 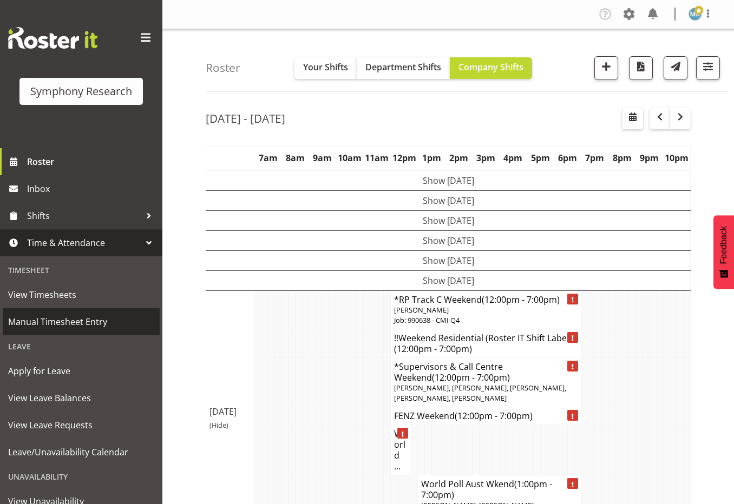 What do you see at coordinates (723, 252) in the screenshot?
I see `button: Feedback - Show survey` at bounding box center [723, 252].